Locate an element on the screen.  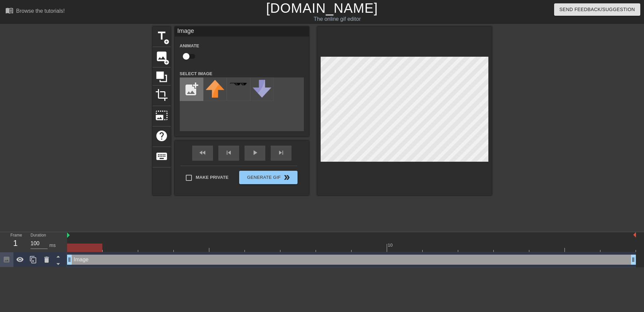
label: Duration is located at coordinates (38, 236).